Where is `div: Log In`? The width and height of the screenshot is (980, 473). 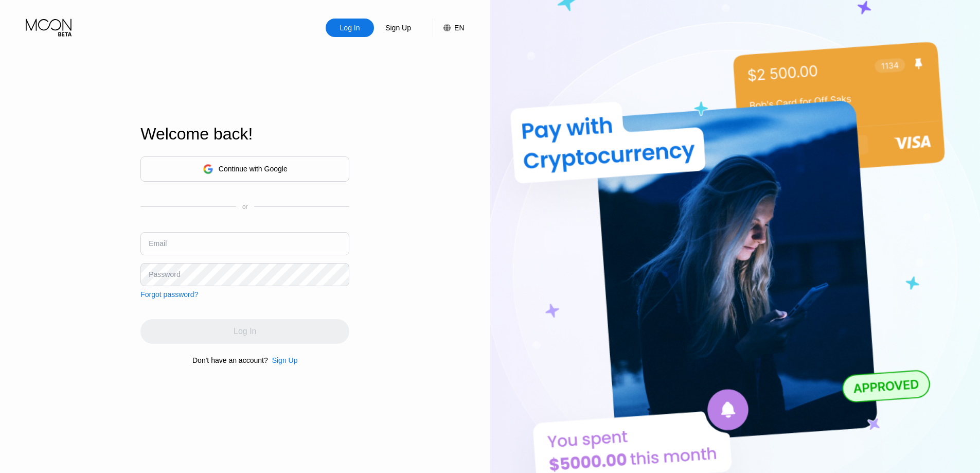 div: Log In is located at coordinates (350, 28).